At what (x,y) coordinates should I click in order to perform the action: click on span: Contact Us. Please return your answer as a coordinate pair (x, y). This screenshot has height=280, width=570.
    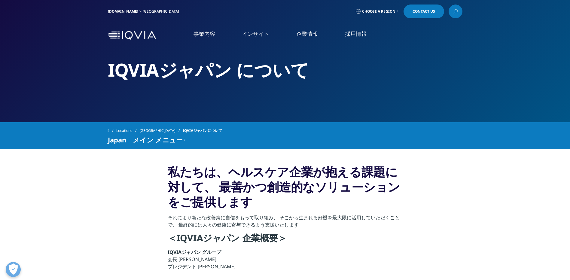
    Looking at the image, I should click on (424, 11).